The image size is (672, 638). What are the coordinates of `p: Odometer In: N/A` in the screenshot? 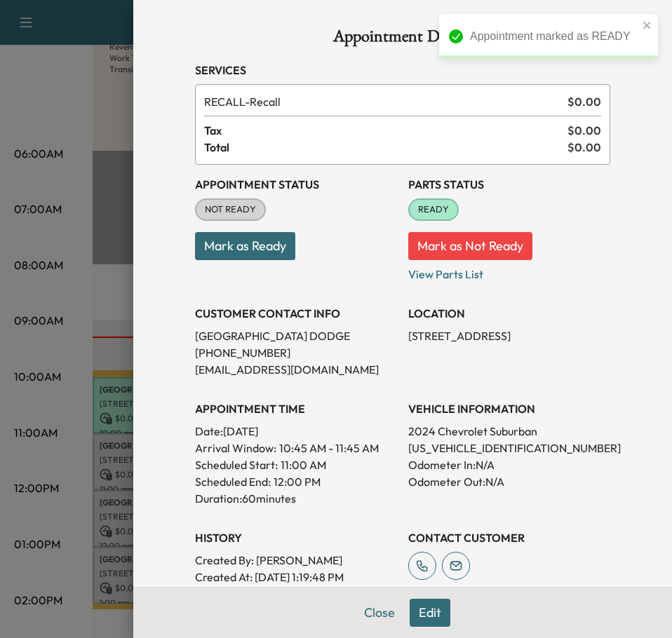 It's located at (509, 465).